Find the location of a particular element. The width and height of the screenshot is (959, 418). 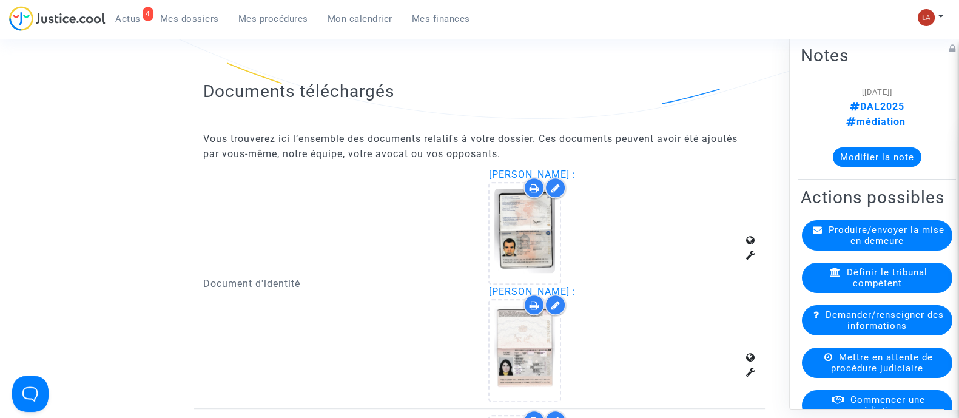

h2: Documents téléchargés is located at coordinates (479, 91).